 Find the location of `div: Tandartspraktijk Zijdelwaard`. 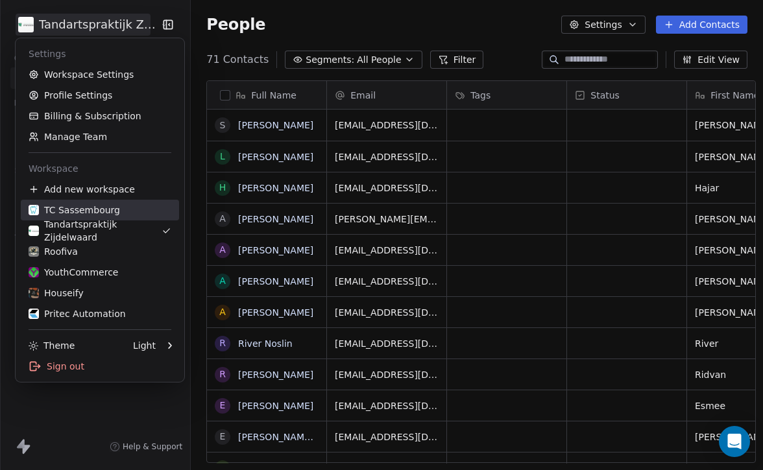

div: Tandartspraktijk Zijdelwaard is located at coordinates (95, 231).